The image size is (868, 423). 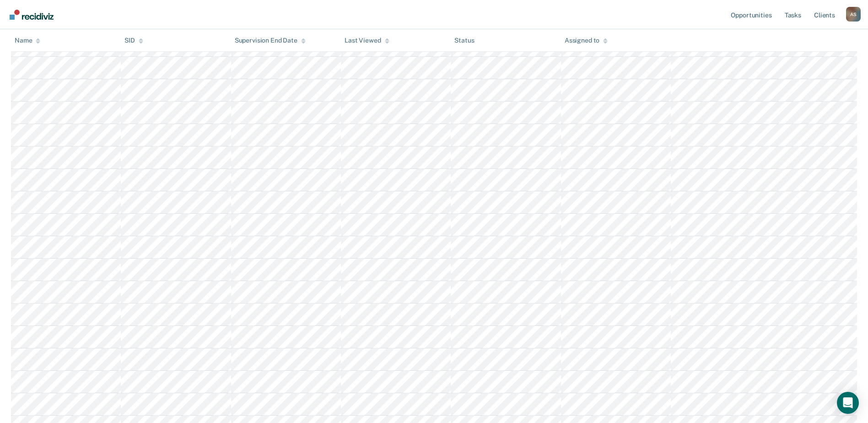 What do you see at coordinates (853, 14) in the screenshot?
I see `div: A S` at bounding box center [853, 14].